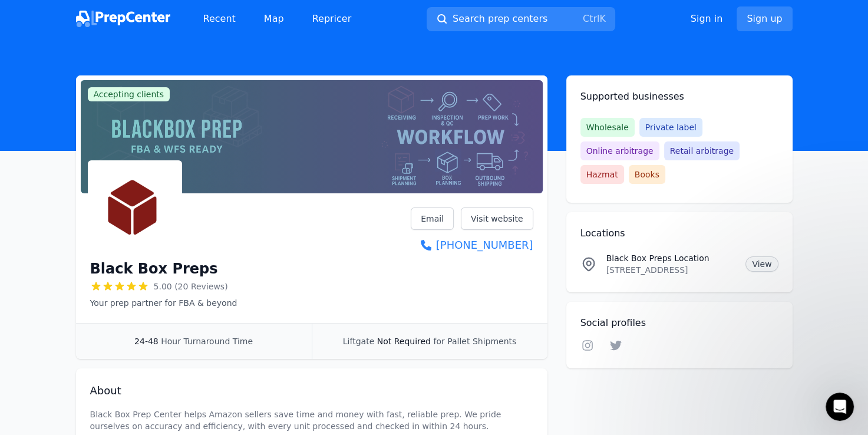 The image size is (868, 435). What do you see at coordinates (312, 390) in the screenshot?
I see `h2: About` at bounding box center [312, 390].